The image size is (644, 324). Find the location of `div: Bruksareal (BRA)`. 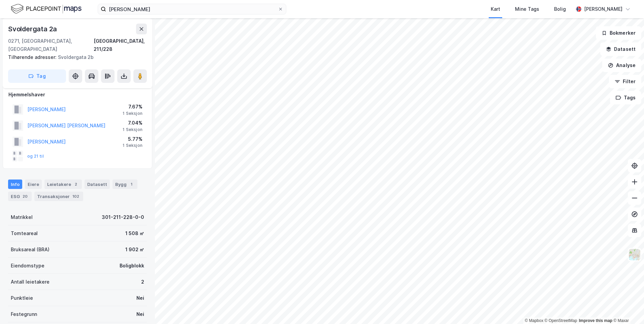

div: Bruksareal (BRA) is located at coordinates (30, 250).